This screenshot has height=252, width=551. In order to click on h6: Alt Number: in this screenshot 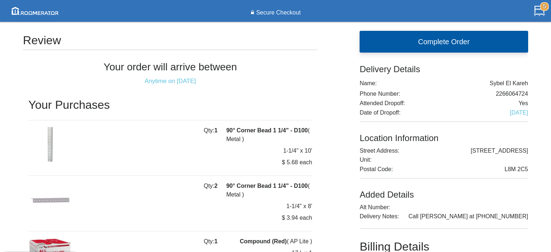, I will do `click(444, 207)`.